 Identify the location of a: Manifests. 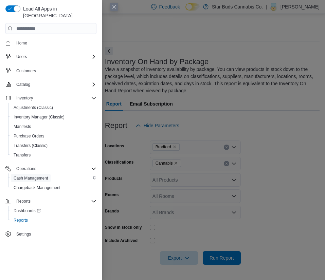
(22, 126).